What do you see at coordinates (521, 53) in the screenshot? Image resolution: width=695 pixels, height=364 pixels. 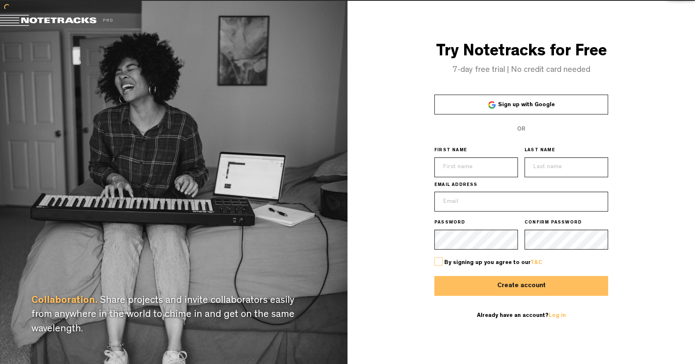 I see `h3: Try Notetracks for Free` at bounding box center [521, 53].